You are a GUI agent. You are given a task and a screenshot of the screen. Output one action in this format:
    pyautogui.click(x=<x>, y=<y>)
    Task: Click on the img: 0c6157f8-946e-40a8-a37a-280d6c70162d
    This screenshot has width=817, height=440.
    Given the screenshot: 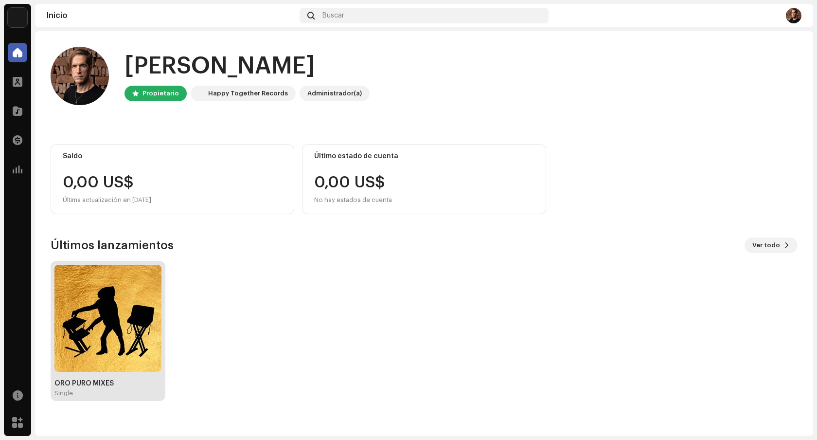 What is the action you would take?
    pyautogui.click(x=108, y=318)
    